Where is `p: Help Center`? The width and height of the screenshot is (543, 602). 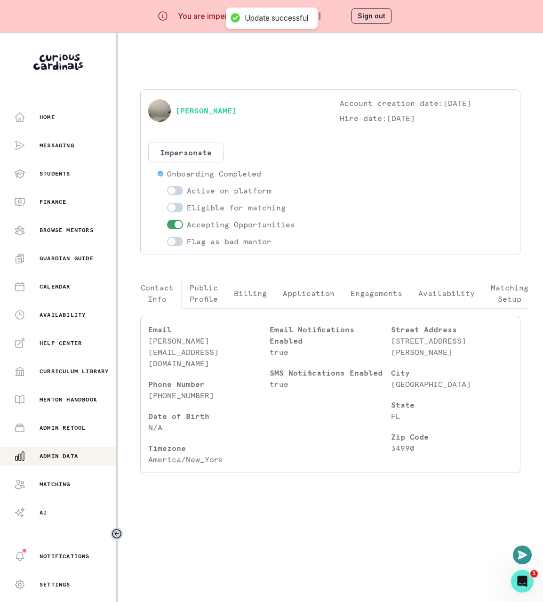 p: Help Center is located at coordinates (61, 343).